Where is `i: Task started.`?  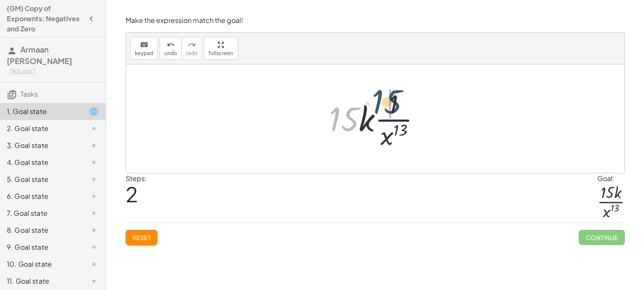 i: Task started. is located at coordinates (94, 112).